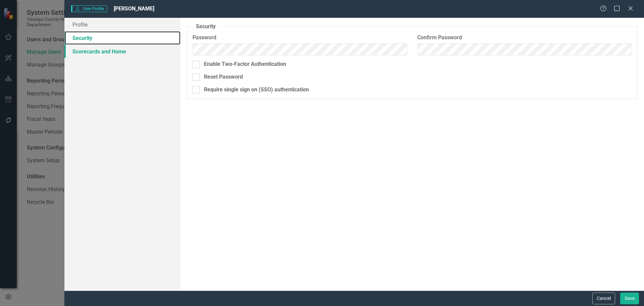  Describe the element at coordinates (300, 38) in the screenshot. I see `label: Password` at that location.